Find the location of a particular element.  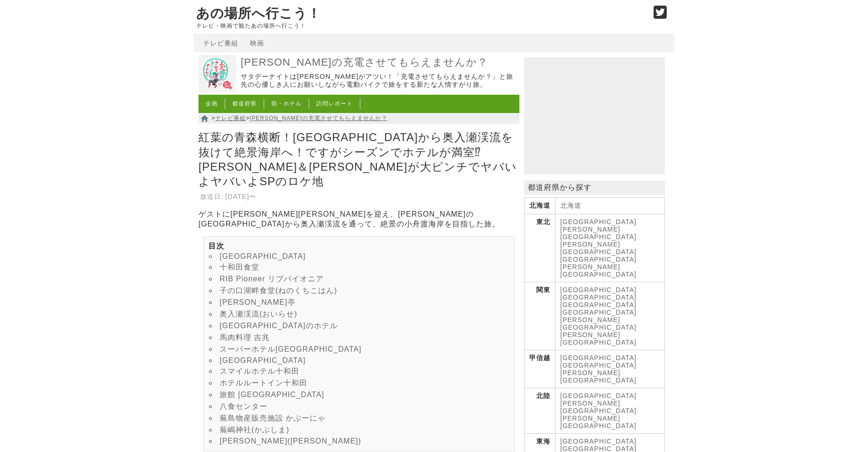

th: 北海道 is located at coordinates (540, 206).